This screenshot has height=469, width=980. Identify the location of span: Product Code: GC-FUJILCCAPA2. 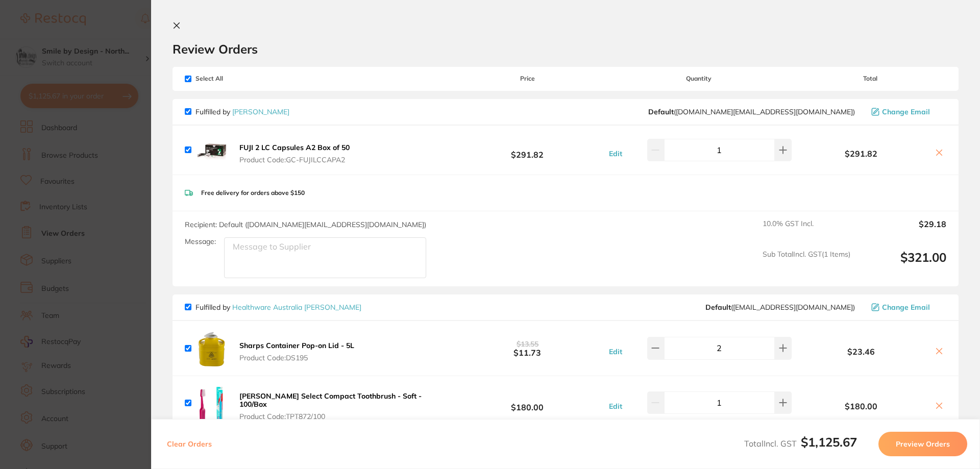
(294, 160).